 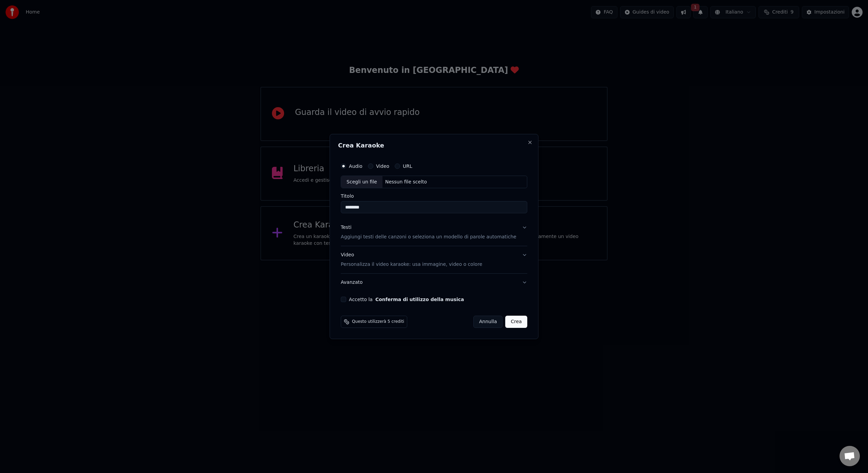 What do you see at coordinates (378, 322) in the screenshot?
I see `span: Questo utilizzerà 5 crediti` at bounding box center [378, 322].